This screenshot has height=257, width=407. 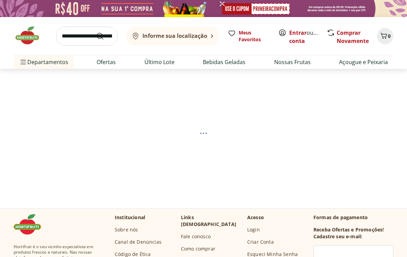 What do you see at coordinates (130, 218) in the screenshot?
I see `p: Institucional` at bounding box center [130, 218].